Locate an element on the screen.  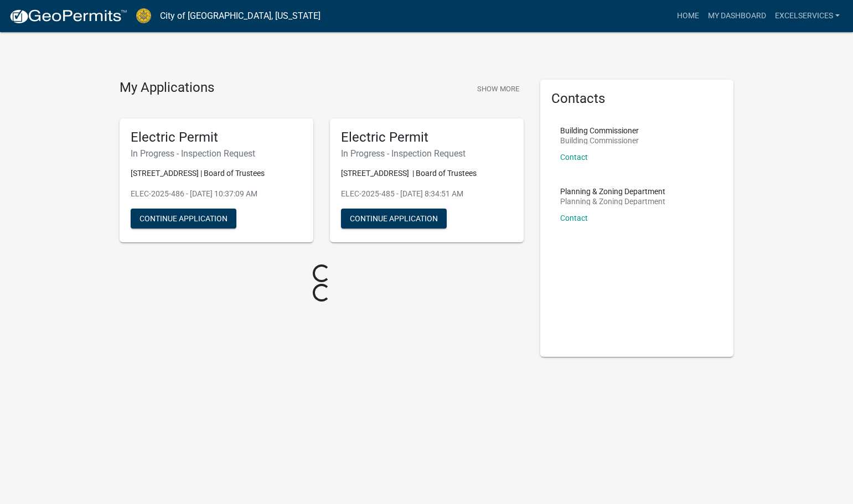
button: Show More is located at coordinates (498, 88).